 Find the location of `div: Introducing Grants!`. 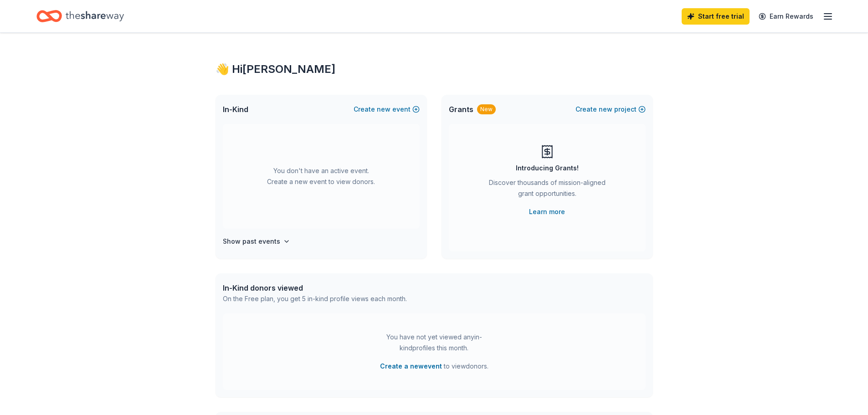

div: Introducing Grants! is located at coordinates (547, 168).